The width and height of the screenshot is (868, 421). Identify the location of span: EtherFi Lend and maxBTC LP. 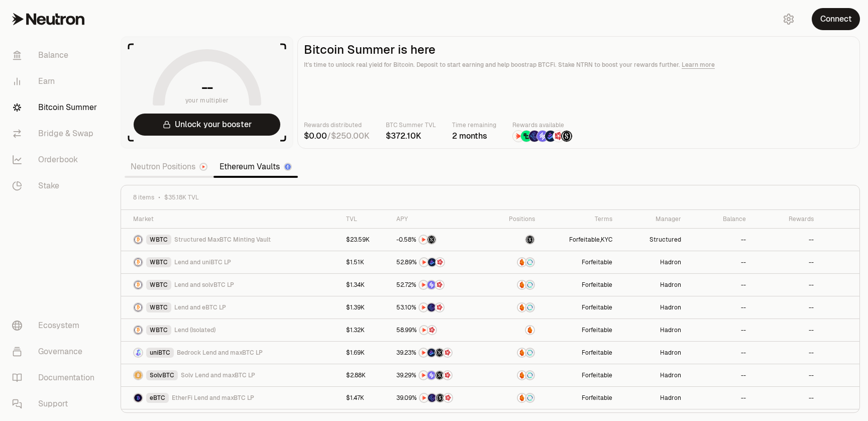
(213, 398).